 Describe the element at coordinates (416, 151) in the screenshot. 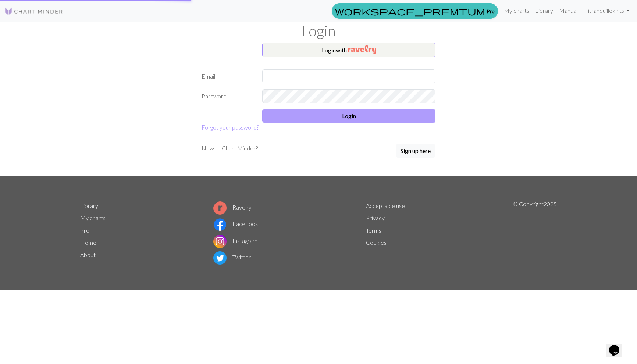

I see `button: Sign up here` at that location.